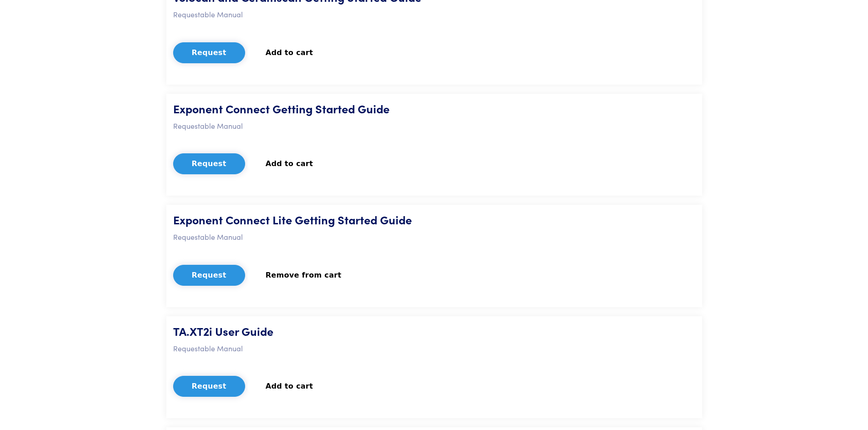 The image size is (868, 430). I want to click on h5: Exponent Connect Getting Started Guide, so click(434, 108).